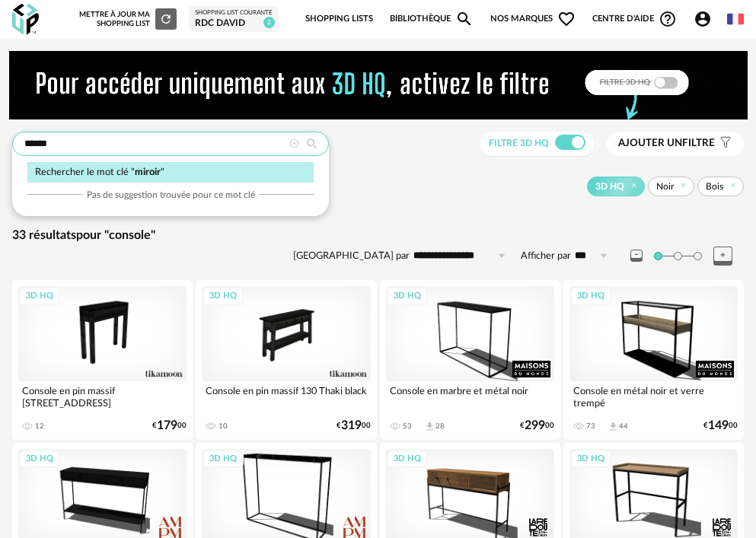 The width and height of the screenshot is (756, 538). I want to click on a: 3D HQ Console en pin massif 130 Thaki black 10 €31900, so click(285, 359).